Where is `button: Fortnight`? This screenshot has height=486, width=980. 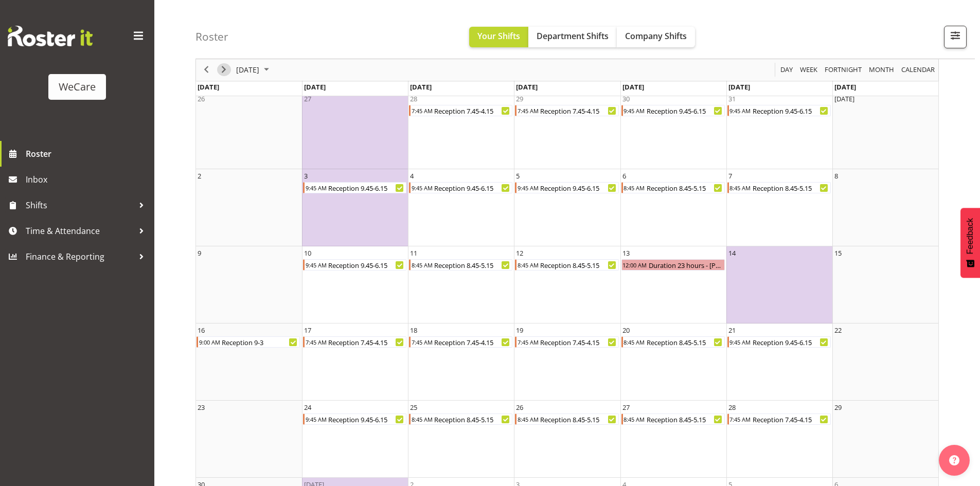 button: Fortnight is located at coordinates (843, 70).